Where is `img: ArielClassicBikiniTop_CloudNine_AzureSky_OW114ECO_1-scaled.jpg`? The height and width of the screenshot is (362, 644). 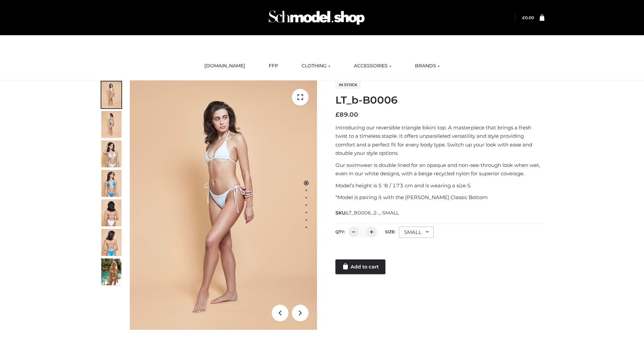
img: ArielClassicBikiniTop_CloudNine_AzureSky_OW114ECO_1-scaled.jpg is located at coordinates (111, 95).